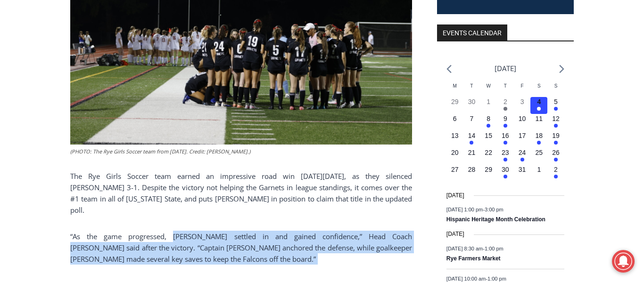 The image size is (644, 282). I want to click on button: 18 Has events, so click(539, 139).